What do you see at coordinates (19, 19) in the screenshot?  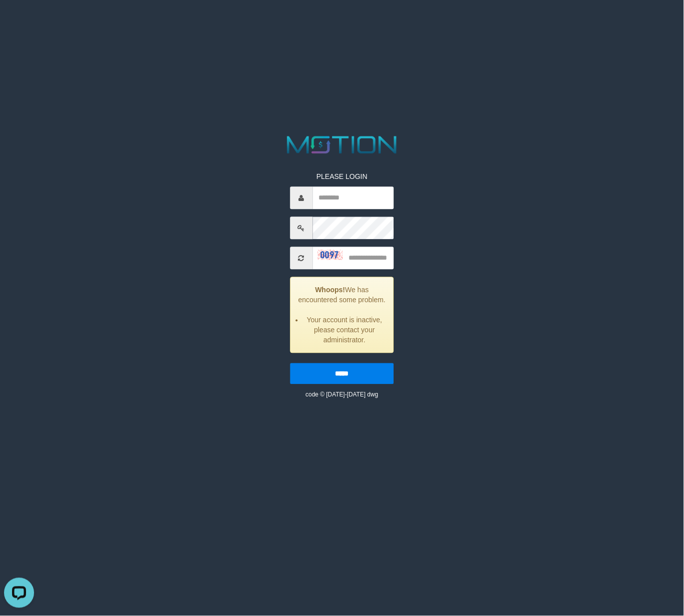 I see `button: Open LiveChat chat widget` at bounding box center [19, 19].